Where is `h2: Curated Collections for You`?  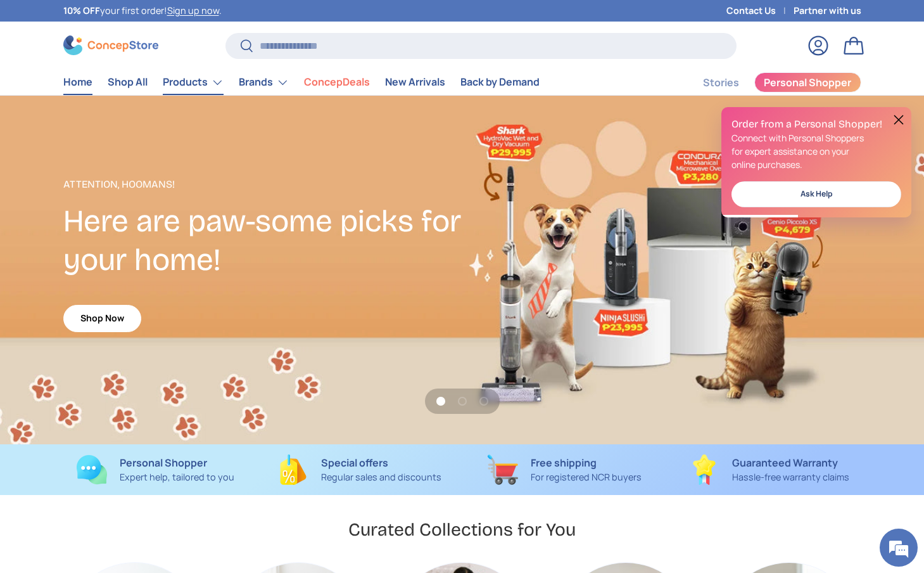 h2: Curated Collections for You is located at coordinates (462, 529).